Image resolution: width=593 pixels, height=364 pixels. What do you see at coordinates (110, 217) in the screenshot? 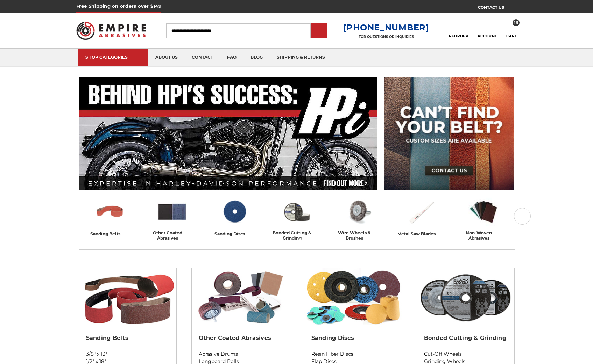
I see `a: sanding belts` at bounding box center [110, 217].